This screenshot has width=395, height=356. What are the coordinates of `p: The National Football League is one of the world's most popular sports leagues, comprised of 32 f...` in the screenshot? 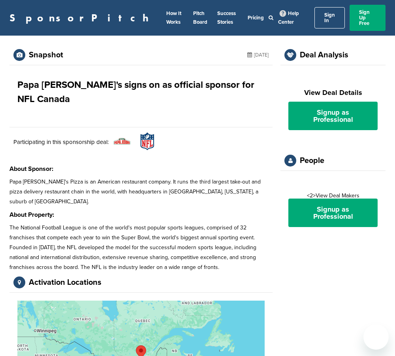 It's located at (141, 248).